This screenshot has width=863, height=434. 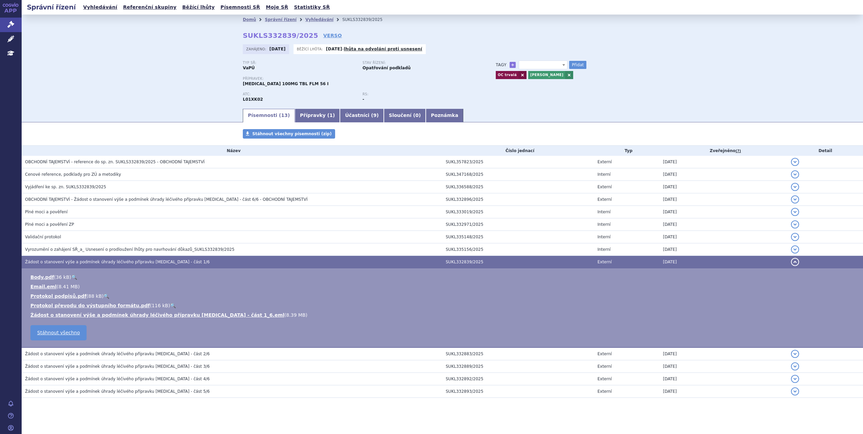 What do you see at coordinates (58, 296) in the screenshot?
I see `a: Protokol podpisů.pdf` at bounding box center [58, 296].